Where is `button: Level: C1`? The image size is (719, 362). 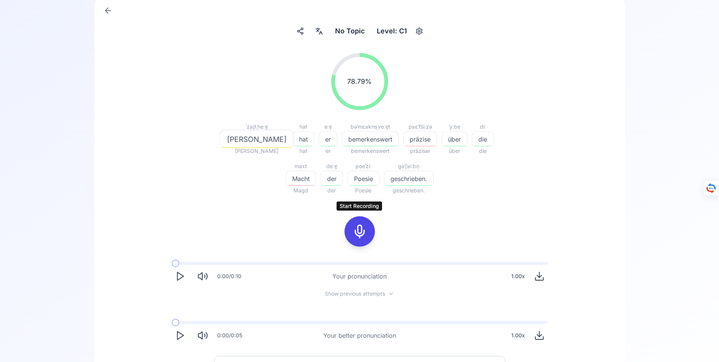 button: Level: C1 is located at coordinates (400, 31).